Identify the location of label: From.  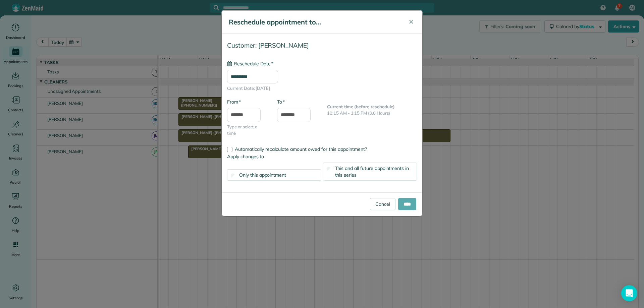
(234, 102).